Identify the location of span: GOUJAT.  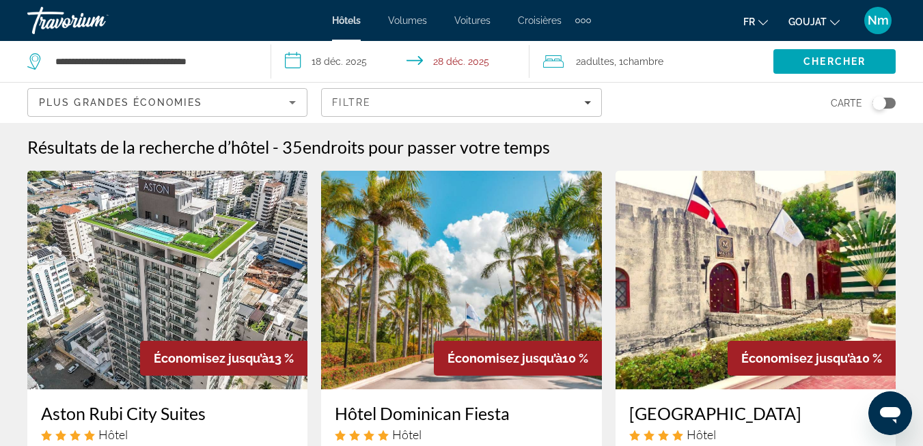
(808, 22).